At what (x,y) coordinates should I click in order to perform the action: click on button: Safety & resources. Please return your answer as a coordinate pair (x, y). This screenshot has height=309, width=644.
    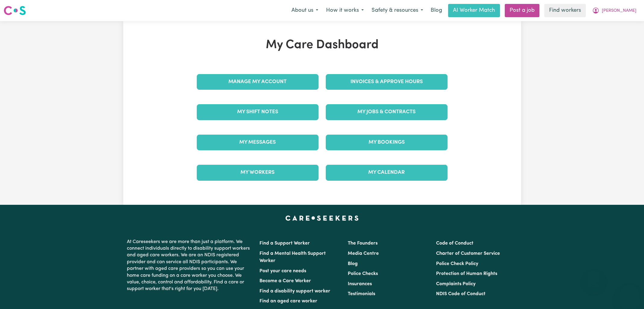
    Looking at the image, I should click on (397, 11).